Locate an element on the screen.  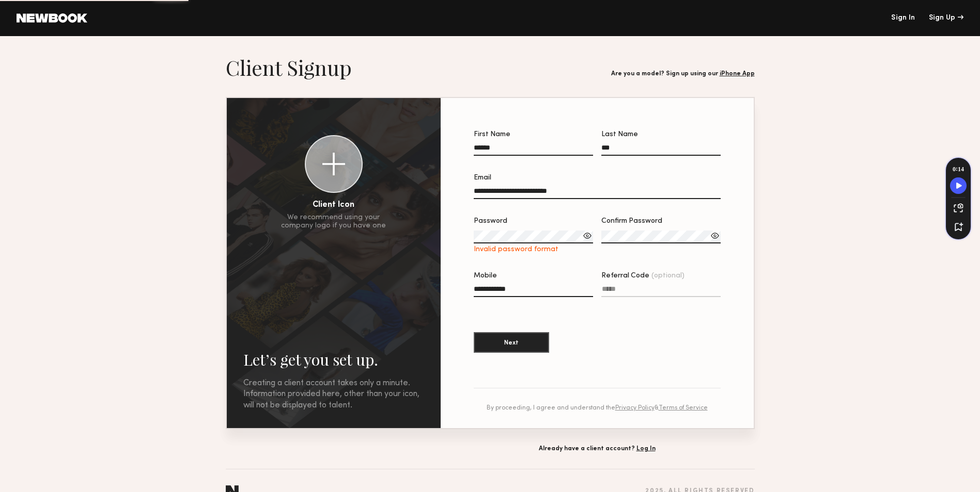
div: Sign Up is located at coordinates (945, 18).